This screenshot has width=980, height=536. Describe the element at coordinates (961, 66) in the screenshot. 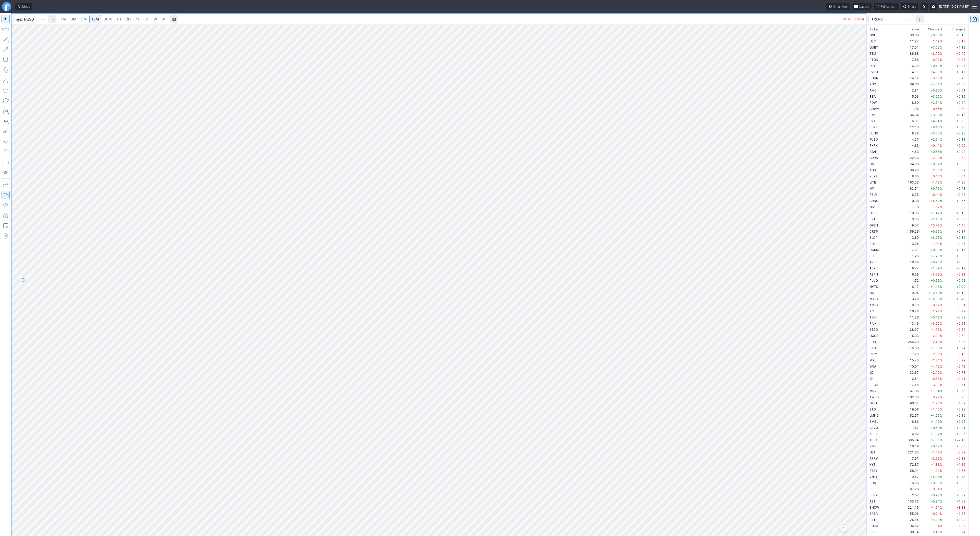

I see `span: +0.07` at that location.